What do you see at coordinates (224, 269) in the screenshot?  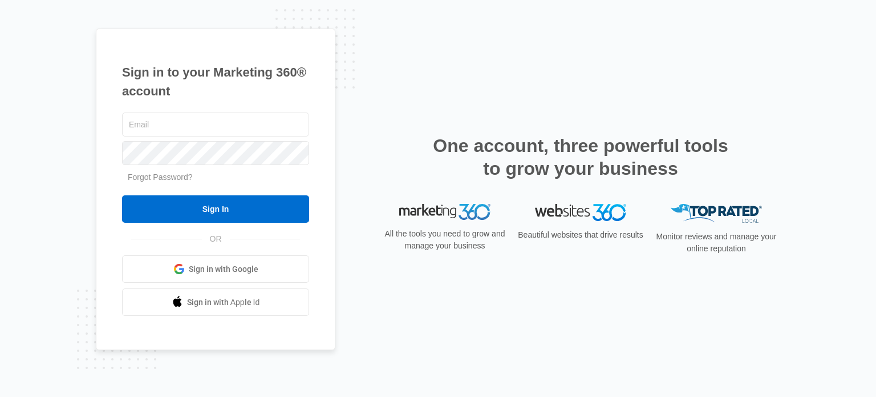 I see `span: Sign in with Google` at bounding box center [224, 269].